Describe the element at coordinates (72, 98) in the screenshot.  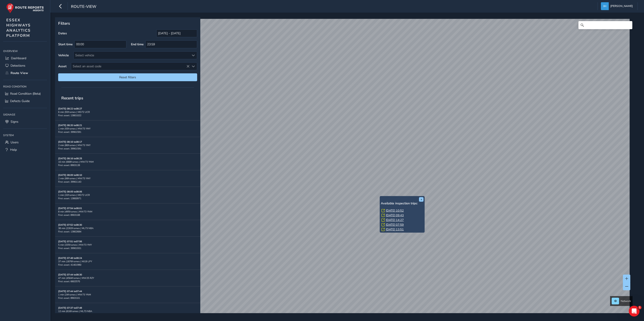
I see `span: Recent trips` at that location.